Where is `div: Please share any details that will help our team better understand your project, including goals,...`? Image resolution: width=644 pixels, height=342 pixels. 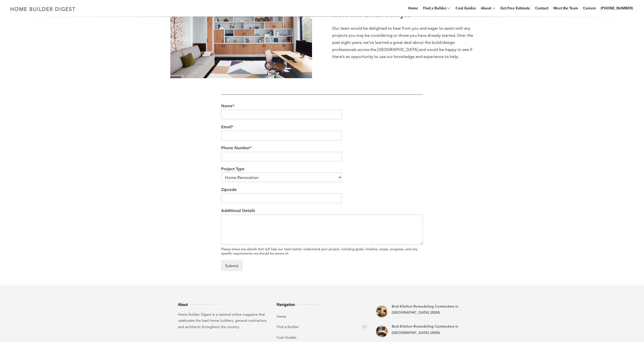
div: Please share any details that will help our team better understand your project, including goals,... is located at coordinates (322, 251).